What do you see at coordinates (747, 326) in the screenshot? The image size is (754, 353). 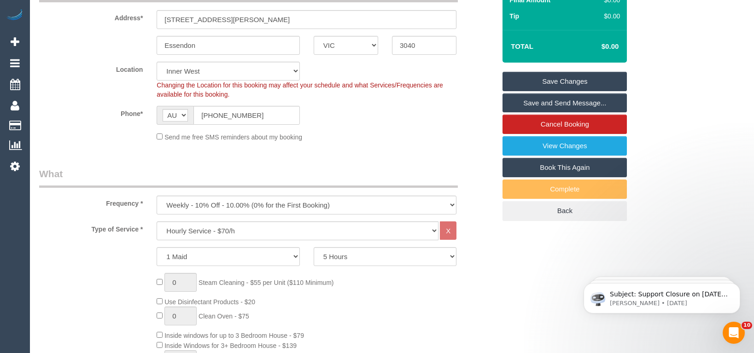 I see `span: 10` at bounding box center [747, 326].